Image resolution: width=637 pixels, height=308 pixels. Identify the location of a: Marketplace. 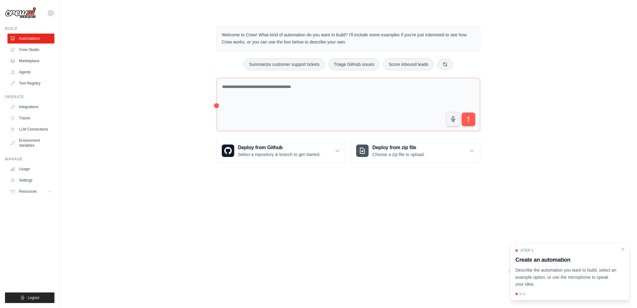
(31, 61).